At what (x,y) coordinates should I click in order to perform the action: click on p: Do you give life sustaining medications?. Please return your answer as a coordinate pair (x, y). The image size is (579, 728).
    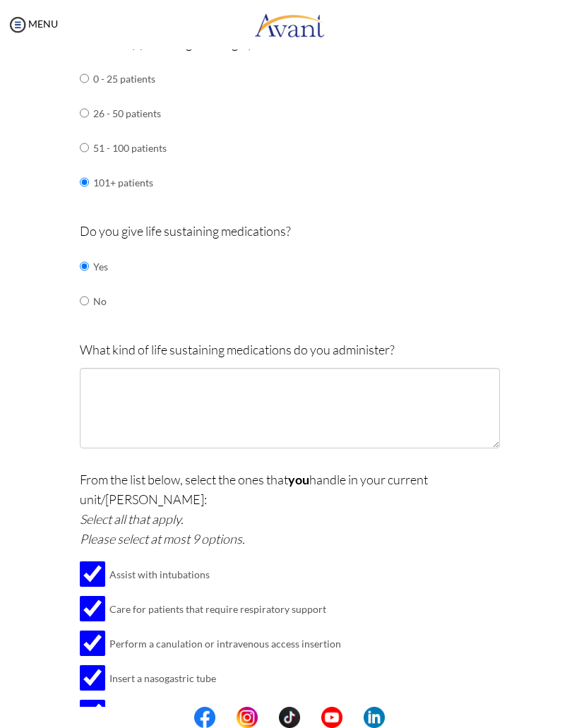
    Looking at the image, I should click on (290, 231).